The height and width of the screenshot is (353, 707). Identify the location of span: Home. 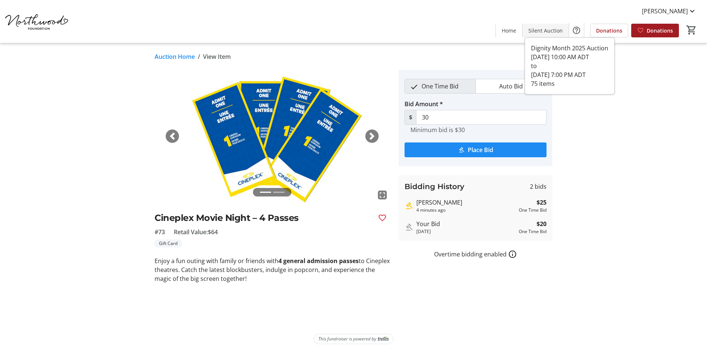
(509, 30).